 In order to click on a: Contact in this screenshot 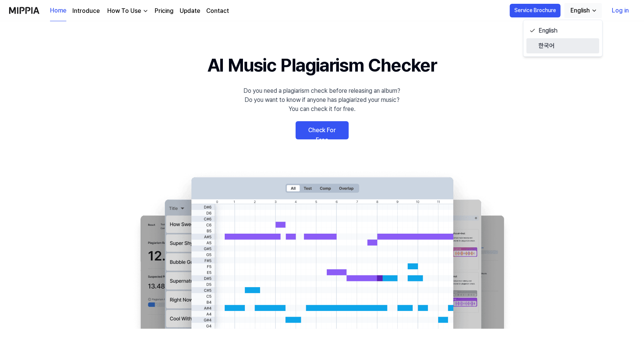, I will do `click(217, 11)`.